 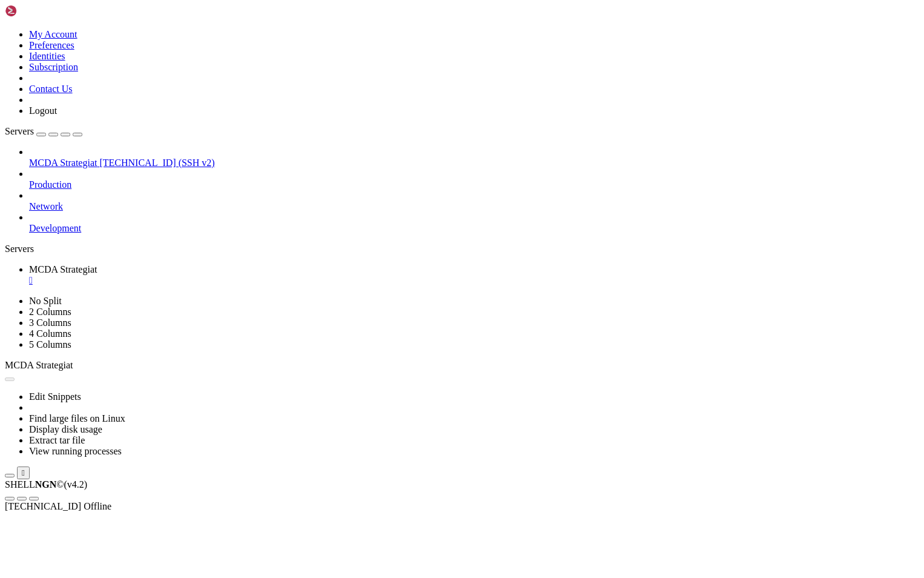 I want to click on a: Extract tar file, so click(x=57, y=440).